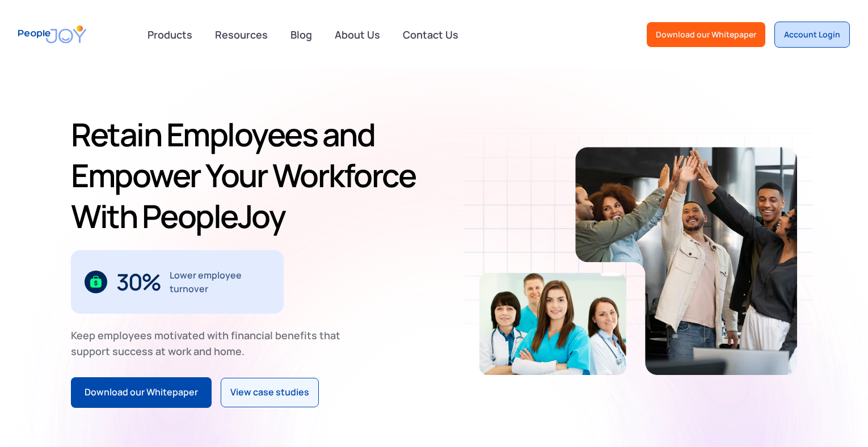 The width and height of the screenshot is (868, 447). Describe the element at coordinates (430, 35) in the screenshot. I see `a: Contact Us` at that location.